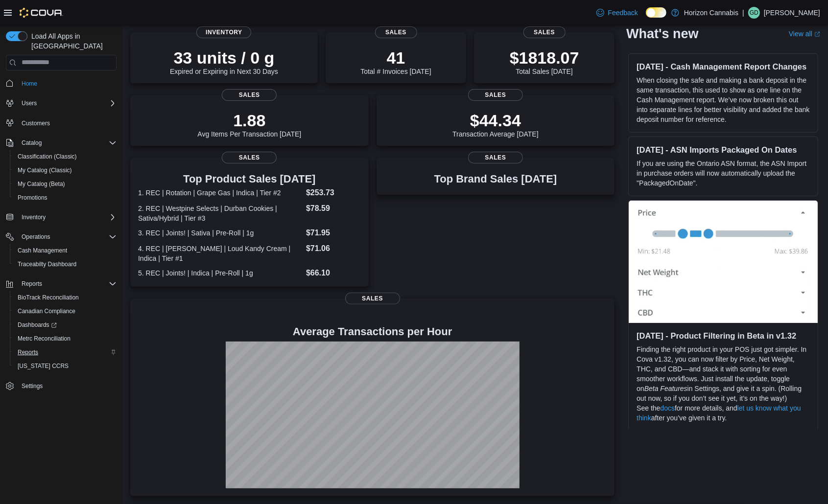 The image size is (828, 504). Describe the element at coordinates (65, 156) in the screenshot. I see `button: Classification (Classic)` at that location.